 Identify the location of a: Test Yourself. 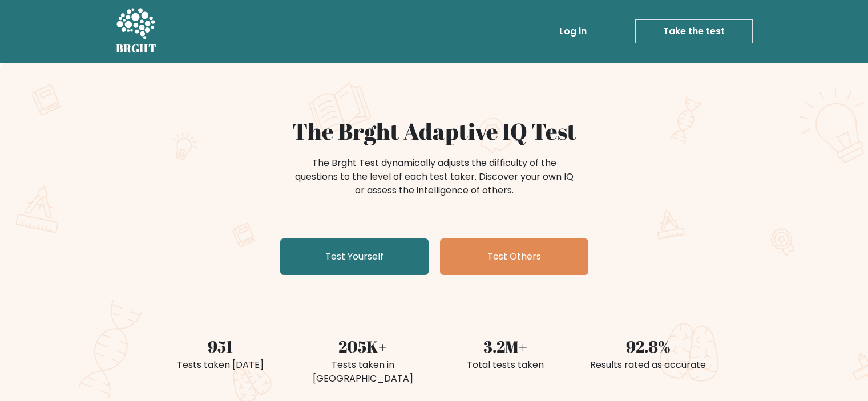
(355, 257).